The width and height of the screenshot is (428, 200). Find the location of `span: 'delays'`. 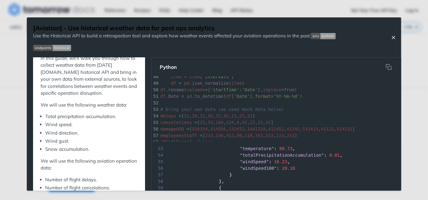

span: 'delays' is located at coordinates (178, 142).